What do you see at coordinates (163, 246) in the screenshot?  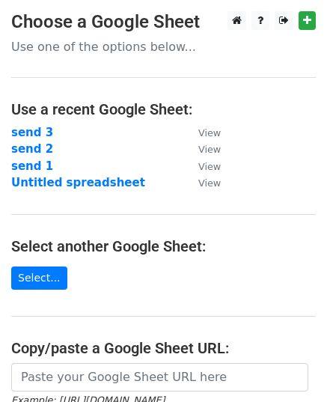 I see `h4: Select another Google Sheet:` at bounding box center [163, 246].